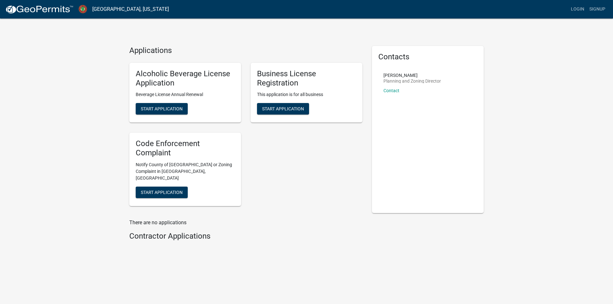 The image size is (613, 304). Describe the element at coordinates (597, 9) in the screenshot. I see `a: Signup` at that location.